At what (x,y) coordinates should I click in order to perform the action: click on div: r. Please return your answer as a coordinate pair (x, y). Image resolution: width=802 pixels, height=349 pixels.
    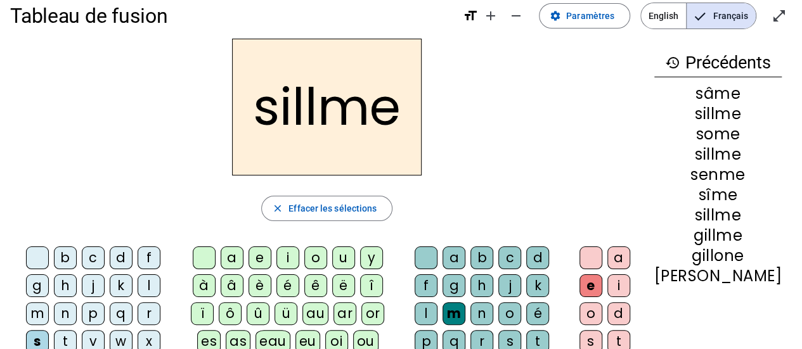
    Looking at the image, I should click on (149, 314).